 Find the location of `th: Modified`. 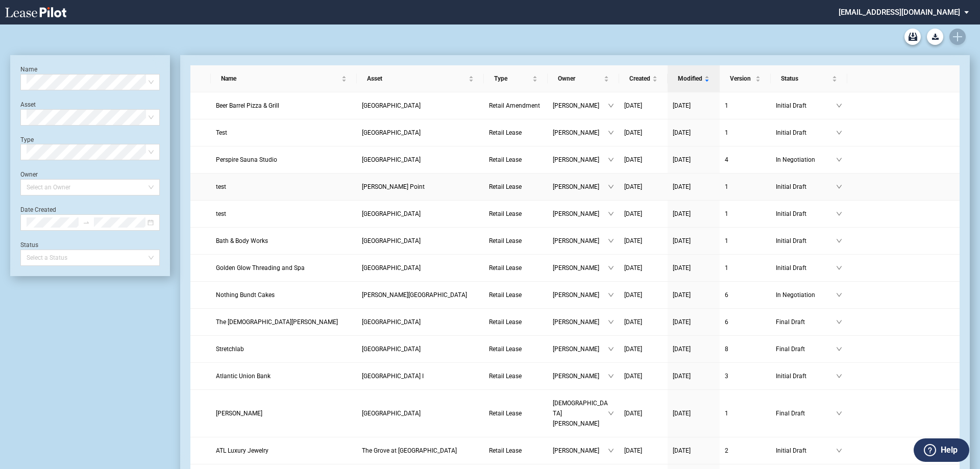

th: Modified is located at coordinates (694, 78).